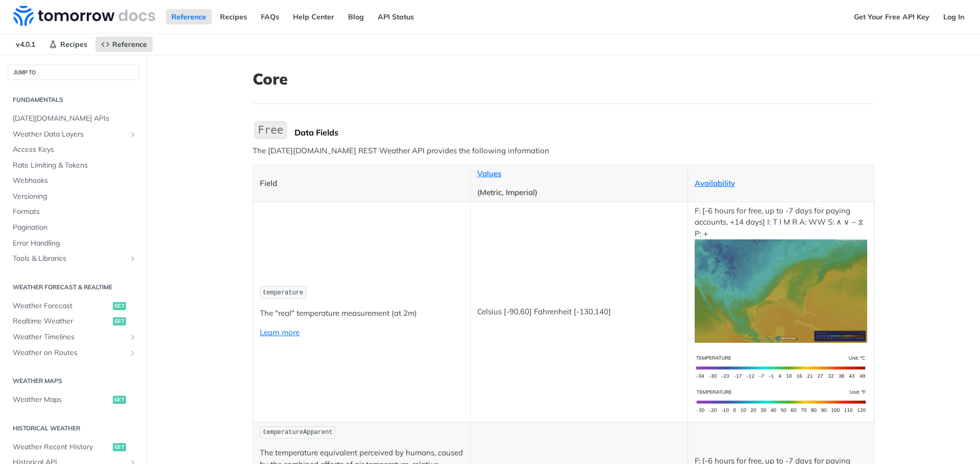 The width and height of the screenshot is (980, 464). I want to click on a: Tools & LibrariesShow subpages for Tools & Libraries, so click(73, 259).